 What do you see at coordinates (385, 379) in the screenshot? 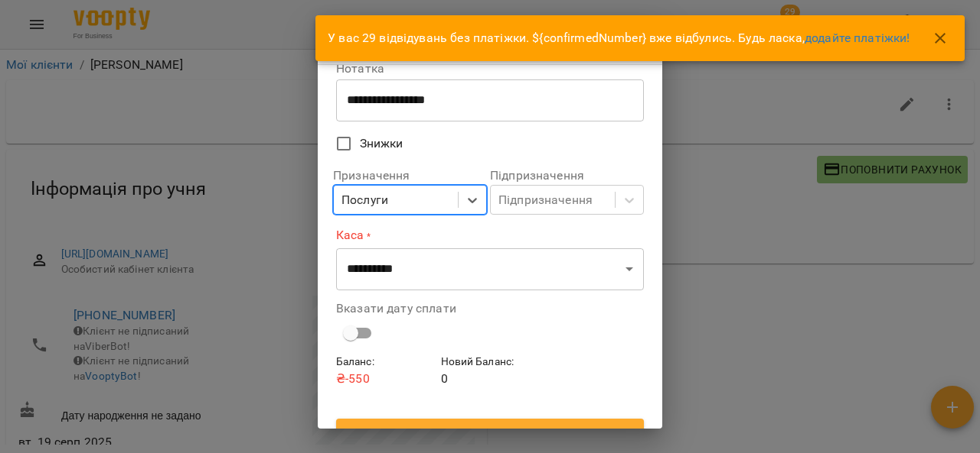
I see `p: ₴ -550` at bounding box center [385, 379].